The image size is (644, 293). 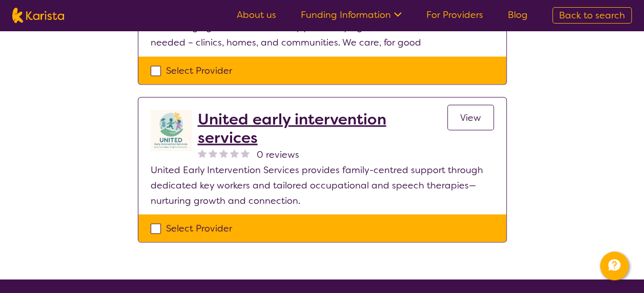 I want to click on img: Karista logo, so click(x=38, y=15).